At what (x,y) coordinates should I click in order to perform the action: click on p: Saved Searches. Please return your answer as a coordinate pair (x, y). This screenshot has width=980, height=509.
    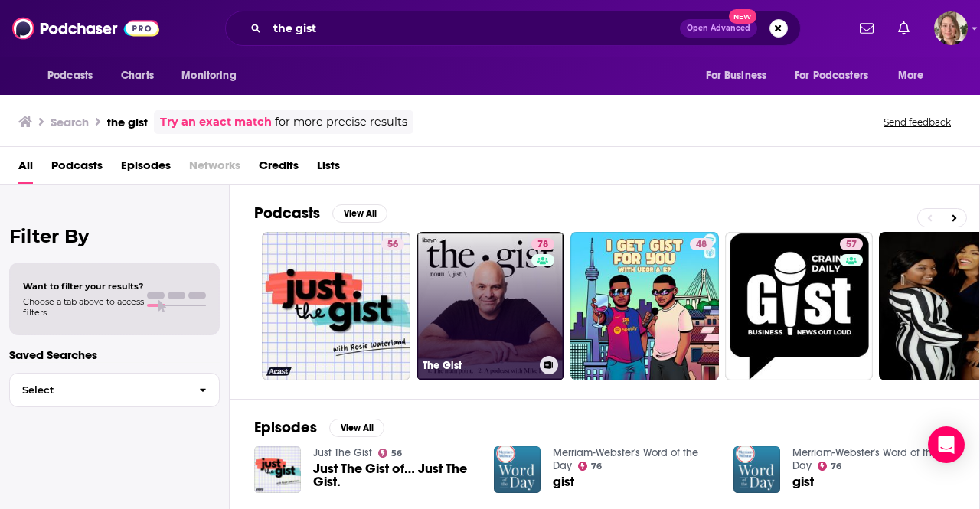
    Looking at the image, I should click on (114, 354).